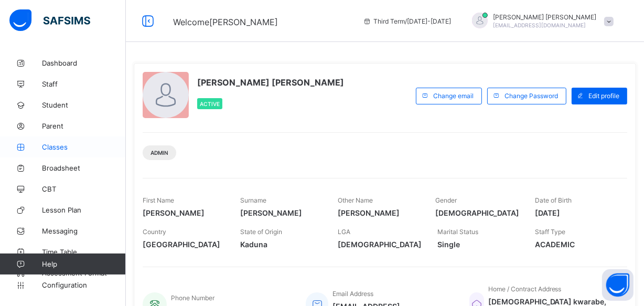 The height and width of the screenshot is (306, 644). I want to click on span: Marital Status, so click(458, 231).